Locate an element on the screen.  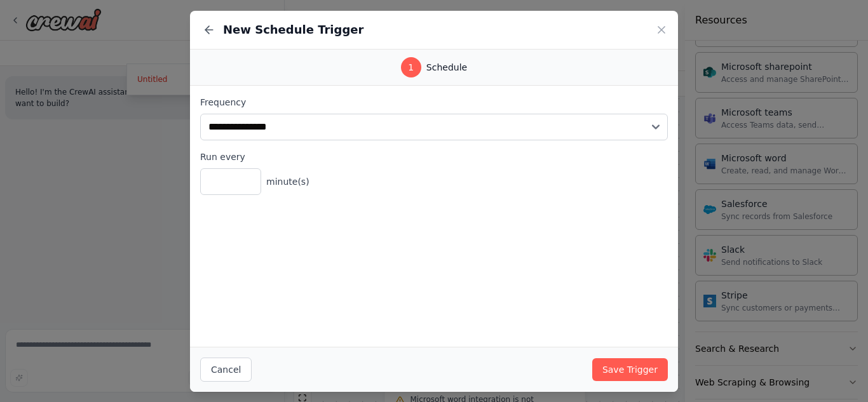
div: 1 is located at coordinates (411, 67).